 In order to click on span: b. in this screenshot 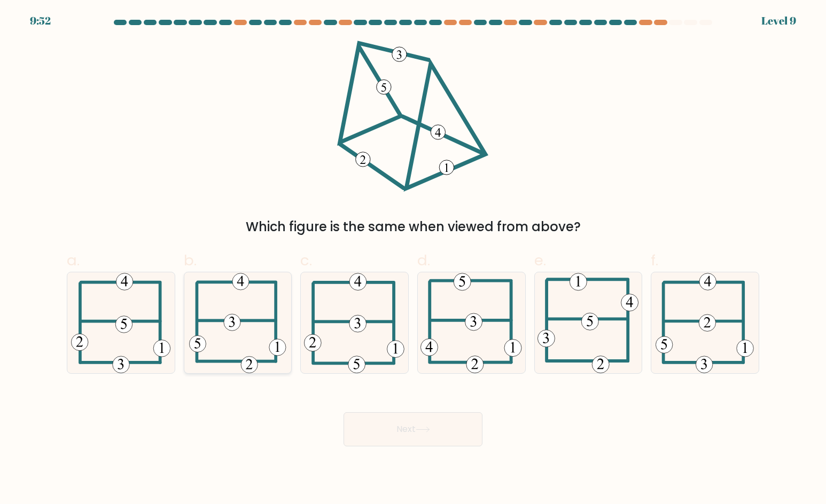, I will do `click(190, 260)`.